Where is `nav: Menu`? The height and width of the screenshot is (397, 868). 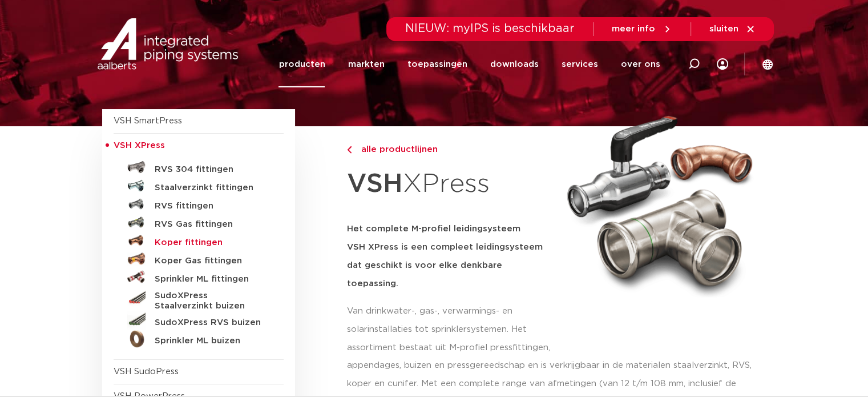 nav: Menu is located at coordinates (469, 64).